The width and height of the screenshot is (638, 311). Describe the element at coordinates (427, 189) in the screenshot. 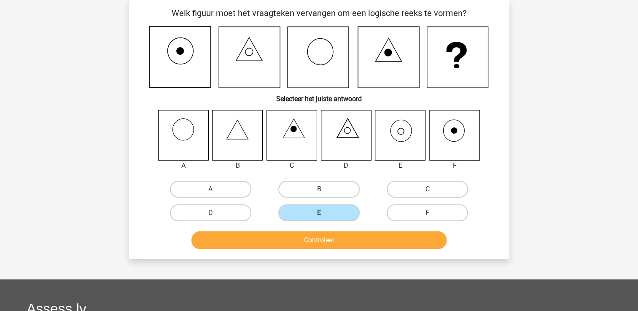

I see `label: C` at that location.